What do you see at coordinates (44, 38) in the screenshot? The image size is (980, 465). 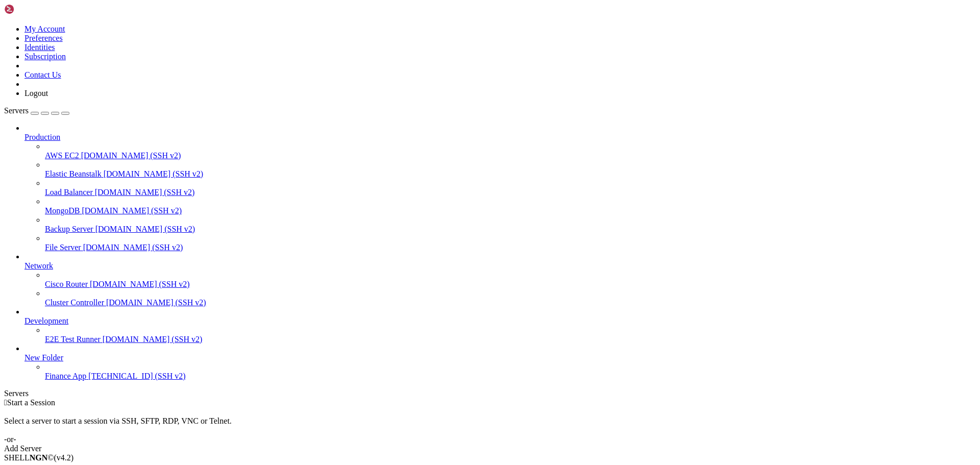 I see `a: Preferences` at bounding box center [44, 38].